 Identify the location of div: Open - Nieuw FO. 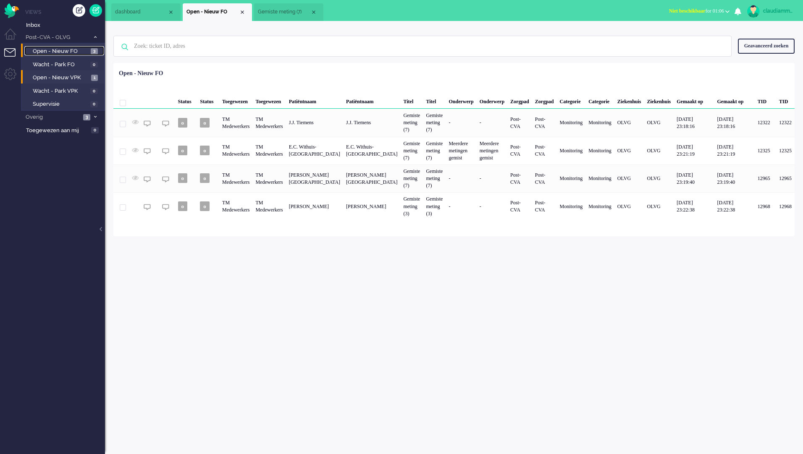
(141, 73).